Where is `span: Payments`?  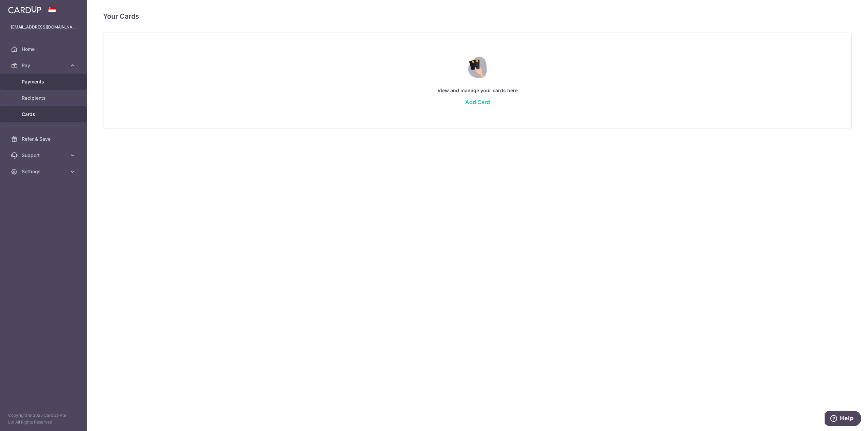 span: Payments is located at coordinates (44, 82).